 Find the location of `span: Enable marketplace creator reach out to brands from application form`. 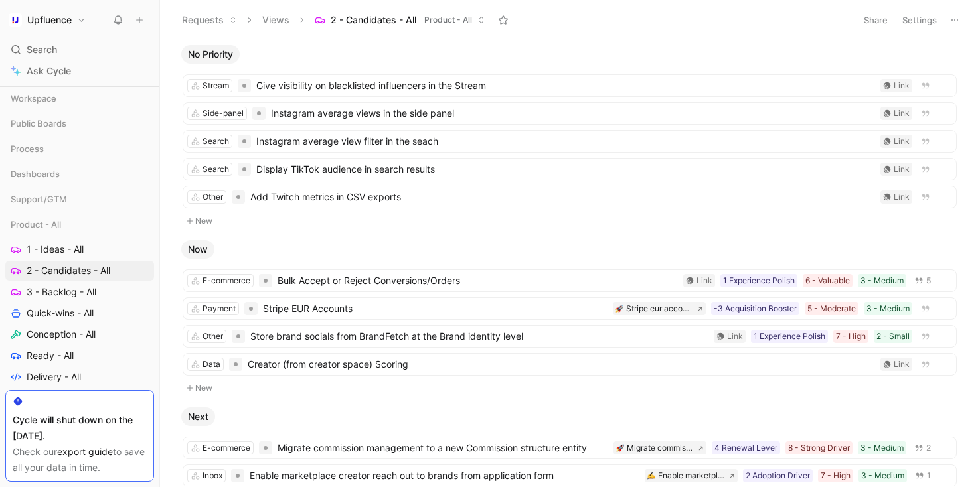

span: Enable marketplace creator reach out to brands from application form is located at coordinates (444, 475).